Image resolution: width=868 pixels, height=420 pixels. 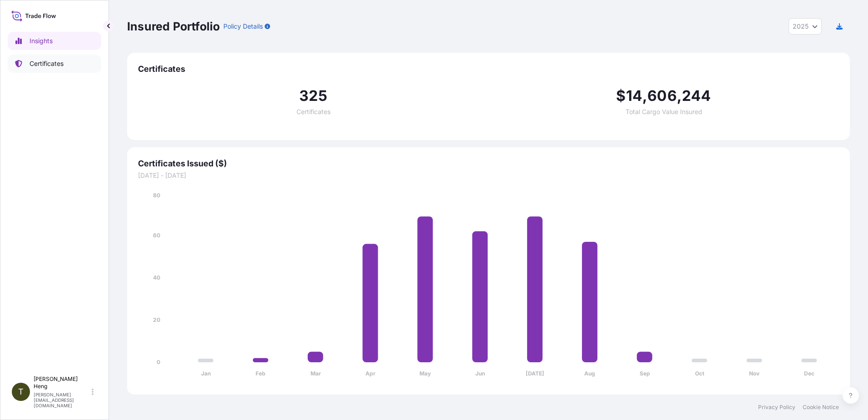 I want to click on span: T, so click(x=21, y=392).